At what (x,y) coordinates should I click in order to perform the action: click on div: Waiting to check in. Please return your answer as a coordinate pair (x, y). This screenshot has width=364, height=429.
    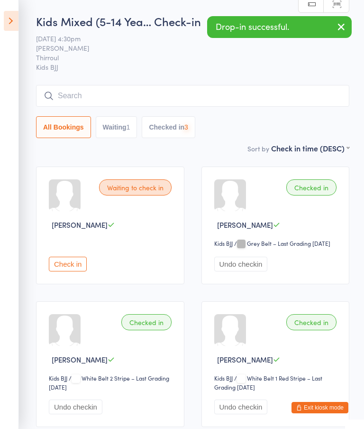
    Looking at the image, I should click on (135, 187).